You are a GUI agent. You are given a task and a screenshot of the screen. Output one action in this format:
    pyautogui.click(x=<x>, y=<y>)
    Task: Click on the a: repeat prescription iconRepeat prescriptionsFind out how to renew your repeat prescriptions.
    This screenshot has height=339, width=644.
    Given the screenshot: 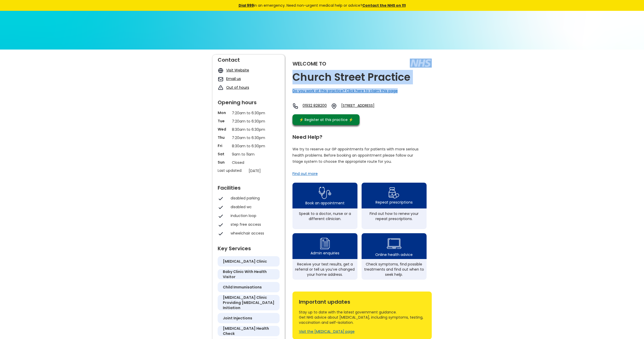 What is the action you would take?
    pyautogui.click(x=394, y=206)
    